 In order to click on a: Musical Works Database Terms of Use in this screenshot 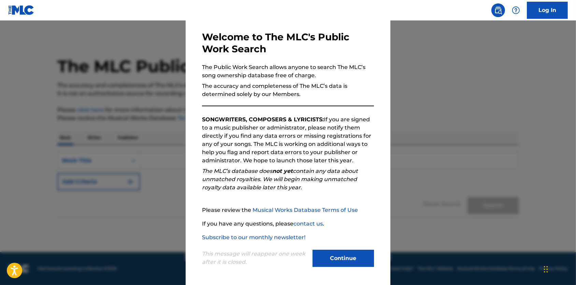, I will do `click(305, 210)`.